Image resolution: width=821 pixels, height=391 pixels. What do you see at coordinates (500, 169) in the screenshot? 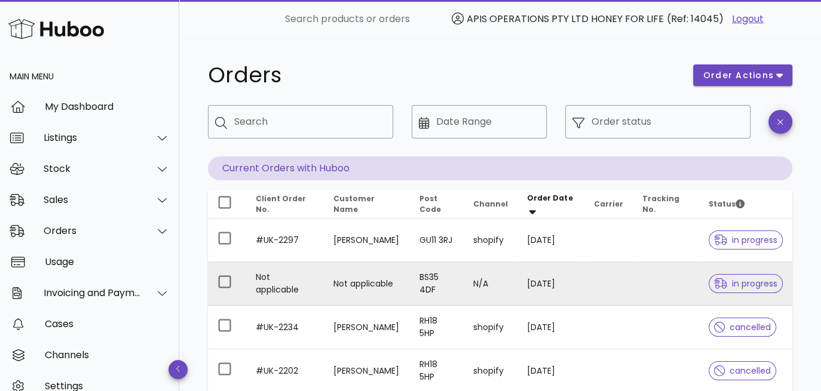
I see `p: Current Orders with Huboo` at bounding box center [500, 169].